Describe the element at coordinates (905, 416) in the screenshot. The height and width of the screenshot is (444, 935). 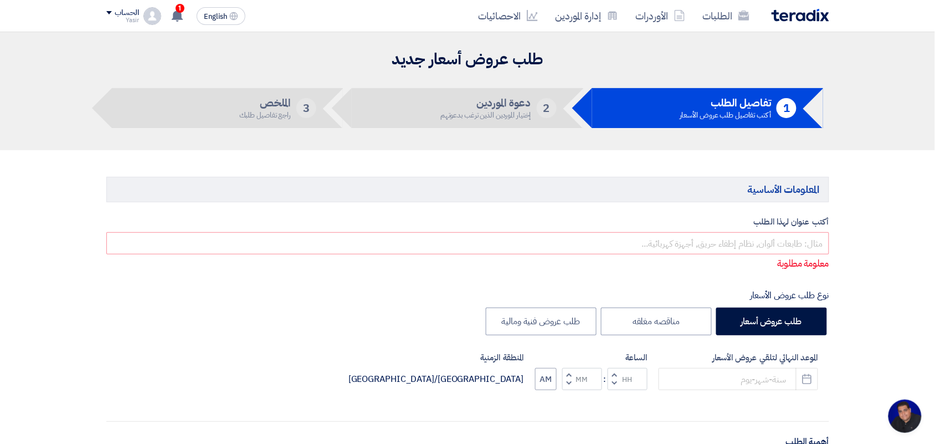
I see `div: Open chat` at that location.